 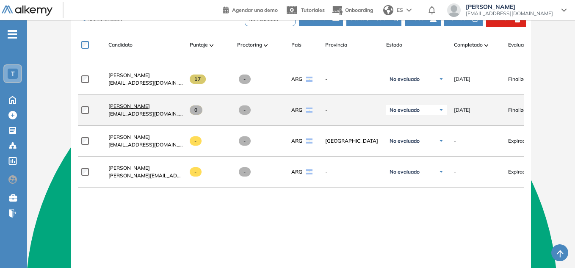 What do you see at coordinates (359, 10) in the screenshot?
I see `span: Onboarding` at bounding box center [359, 10].